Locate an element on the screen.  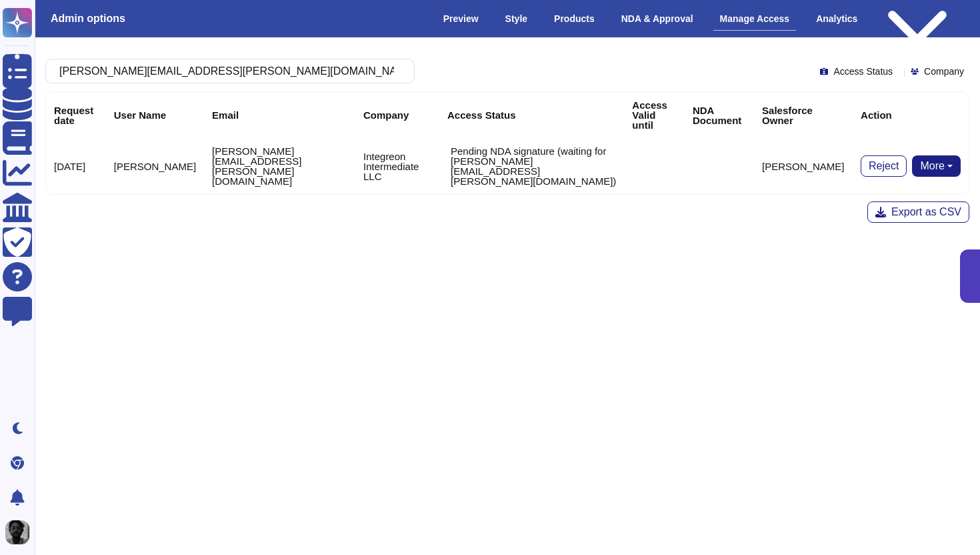
button: user is located at coordinates (21, 532).